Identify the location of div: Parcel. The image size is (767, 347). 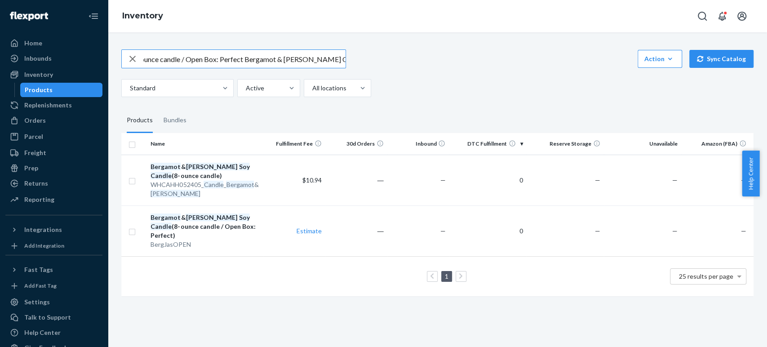
(34, 137).